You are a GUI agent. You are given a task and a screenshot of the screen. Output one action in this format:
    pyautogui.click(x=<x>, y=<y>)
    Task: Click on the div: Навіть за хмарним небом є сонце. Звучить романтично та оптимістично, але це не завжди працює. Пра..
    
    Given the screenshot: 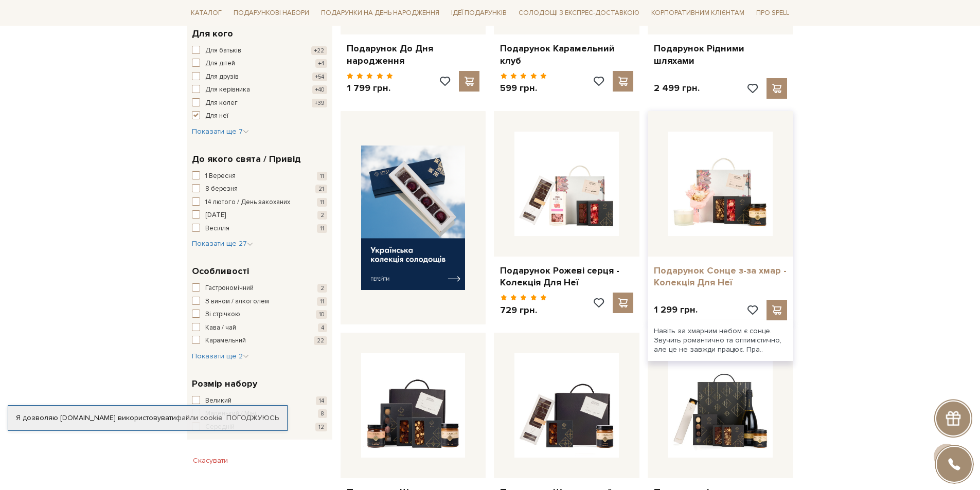 What is the action you would take?
    pyautogui.click(x=720, y=340)
    